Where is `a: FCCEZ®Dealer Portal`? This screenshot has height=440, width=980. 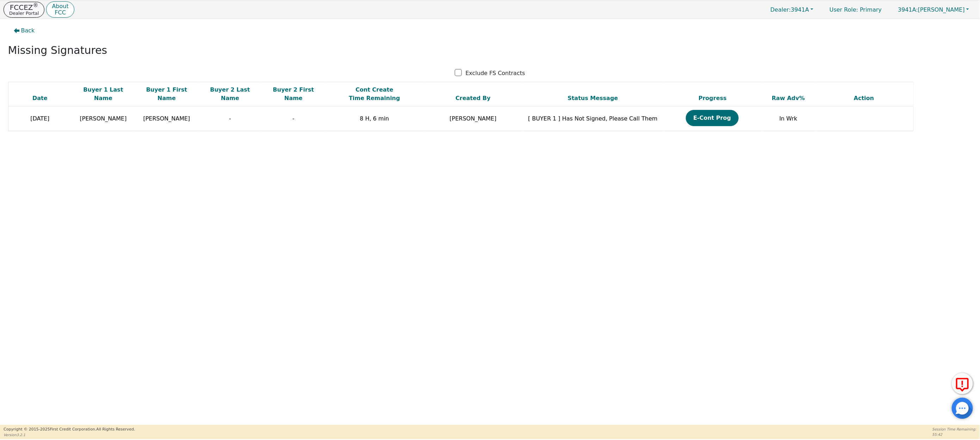
a: FCCEZ®Dealer Portal is located at coordinates (24, 10).